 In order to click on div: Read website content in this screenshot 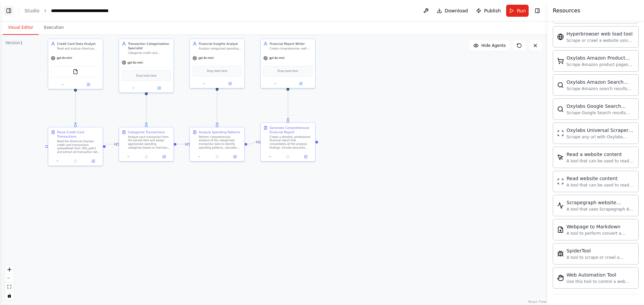, I will do `click(600, 179)`.